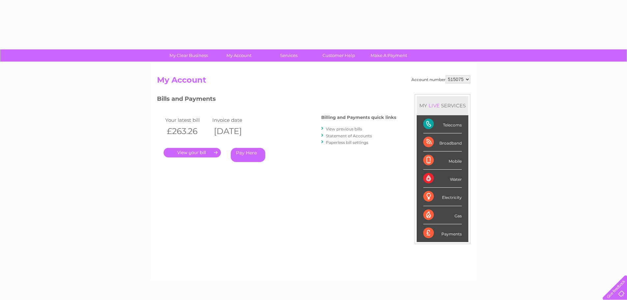 The width and height of the screenshot is (627, 300). I want to click on div: Gas, so click(442, 215).